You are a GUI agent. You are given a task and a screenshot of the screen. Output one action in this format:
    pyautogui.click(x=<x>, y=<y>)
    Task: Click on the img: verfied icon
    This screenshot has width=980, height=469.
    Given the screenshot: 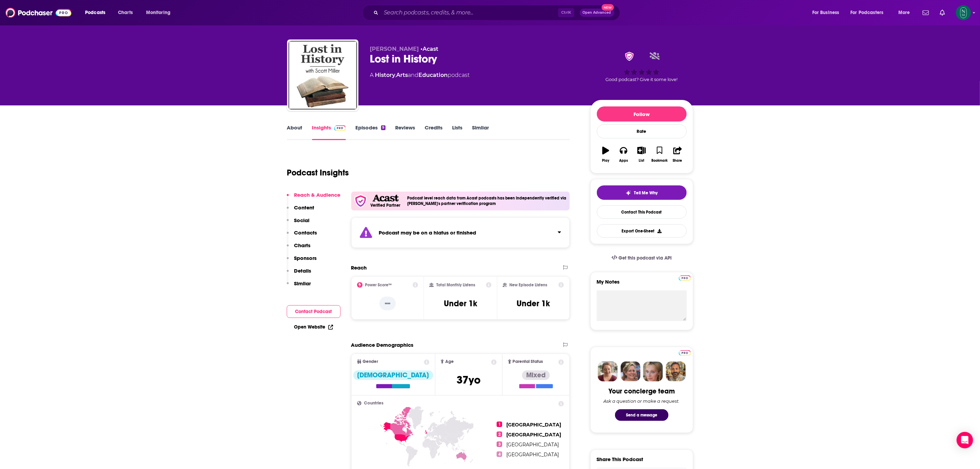 What is the action you would take?
    pyautogui.click(x=361, y=201)
    